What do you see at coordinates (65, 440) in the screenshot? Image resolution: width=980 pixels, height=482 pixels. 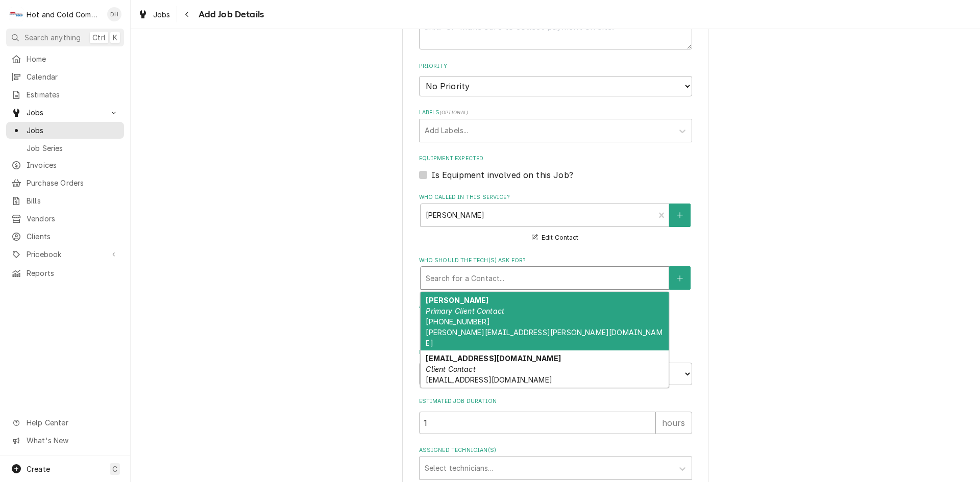 I see `a: Go to What's New` at bounding box center [65, 440].